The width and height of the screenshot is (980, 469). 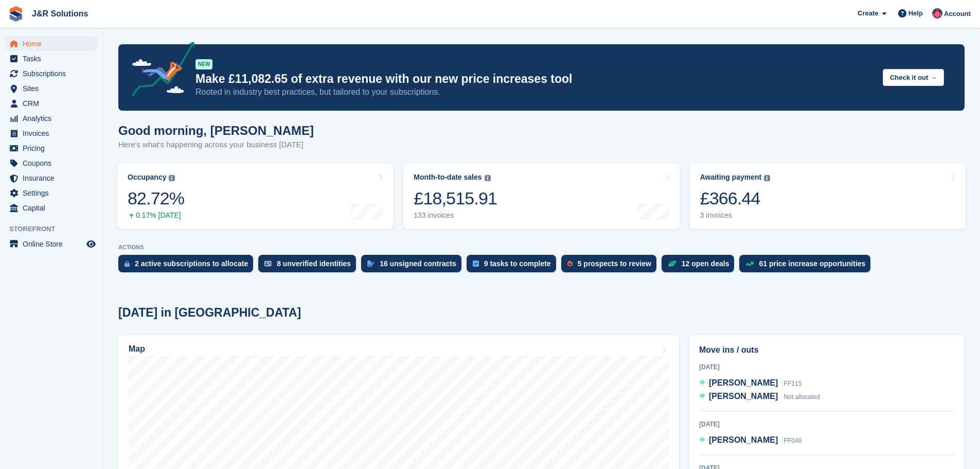 I want to click on span: Capital, so click(x=53, y=208).